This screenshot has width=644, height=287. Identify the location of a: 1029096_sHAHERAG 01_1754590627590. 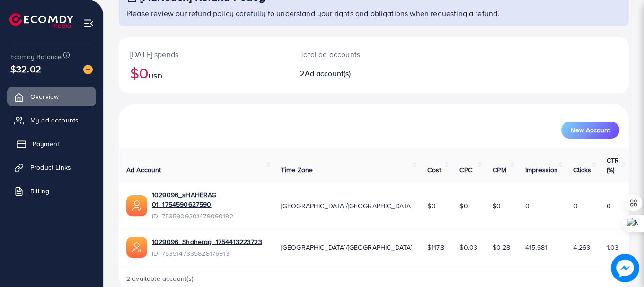
(209, 200).